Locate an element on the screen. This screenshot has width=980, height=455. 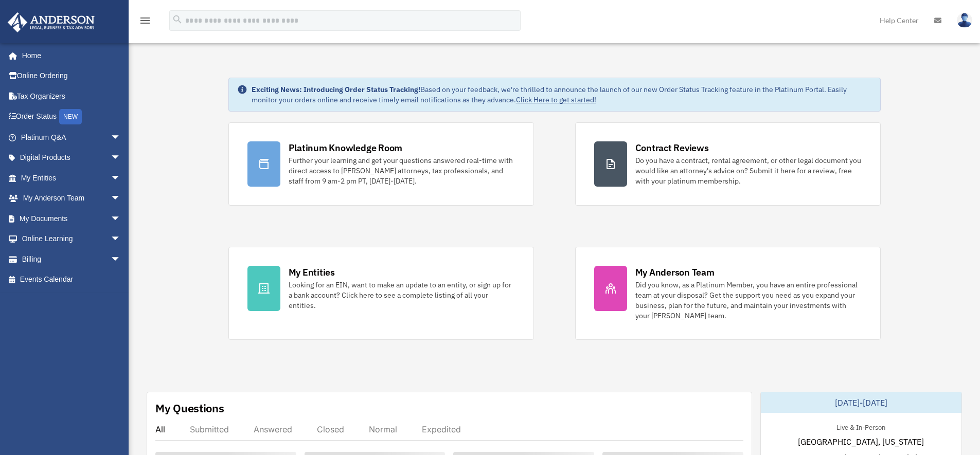
i: menu is located at coordinates (145, 20).